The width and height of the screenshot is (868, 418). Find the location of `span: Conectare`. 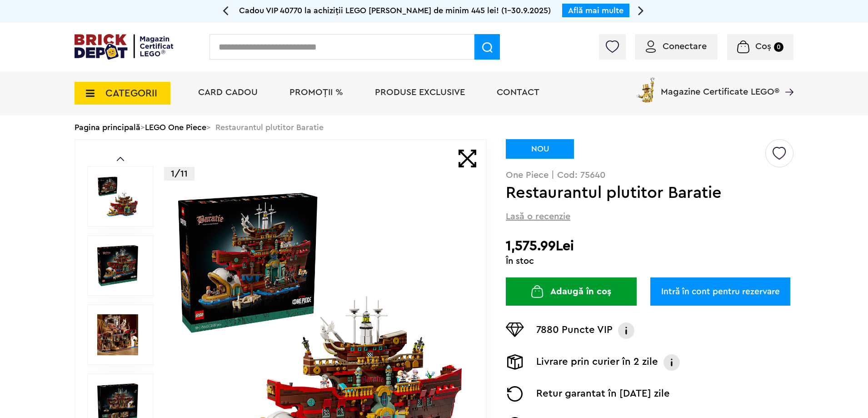

span: Conectare is located at coordinates (684, 47).